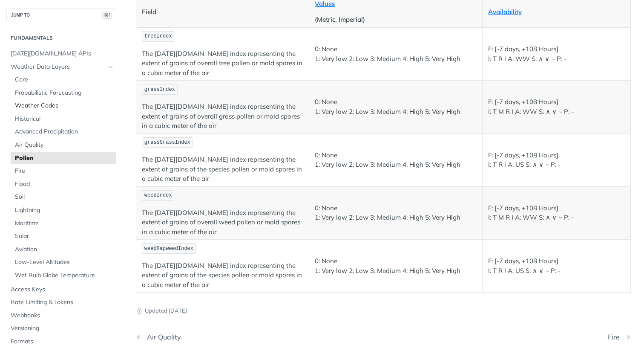 The height and width of the screenshot is (351, 644). Describe the element at coordinates (64, 158) in the screenshot. I see `a: Pollen` at that location.